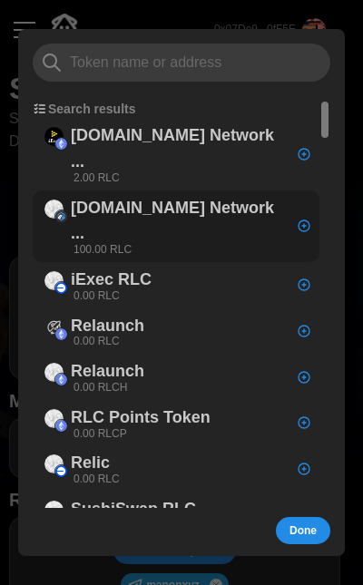 The height and width of the screenshot is (585, 363). I want to click on p: Search results, so click(92, 109).